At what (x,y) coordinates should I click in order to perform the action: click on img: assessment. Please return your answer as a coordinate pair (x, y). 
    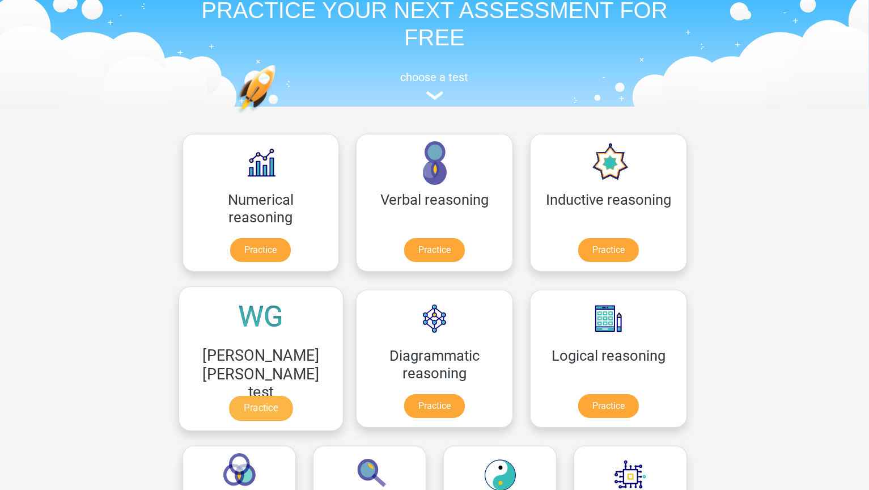
    Looking at the image, I should click on (435, 95).